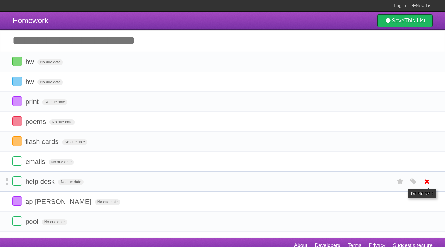  What do you see at coordinates (415, 21) in the screenshot?
I see `b: This List` at bounding box center [415, 21].